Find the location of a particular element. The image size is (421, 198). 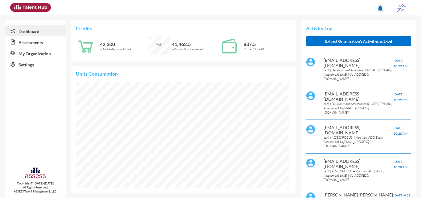

p: Activity Log is located at coordinates (359, 28).